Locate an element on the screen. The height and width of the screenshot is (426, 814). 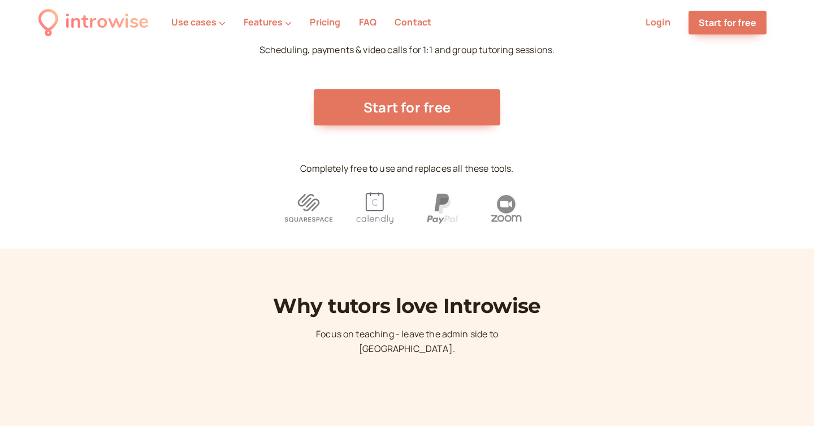
a: Pricing is located at coordinates (325, 22).